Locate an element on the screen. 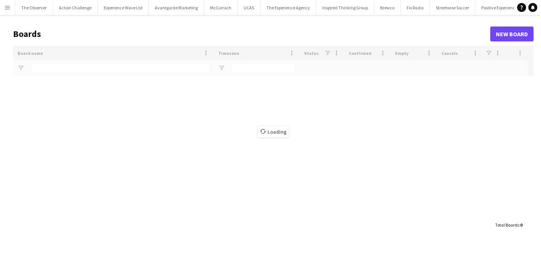 The width and height of the screenshot is (541, 268). button: Streetwise Soccer is located at coordinates (453, 7).